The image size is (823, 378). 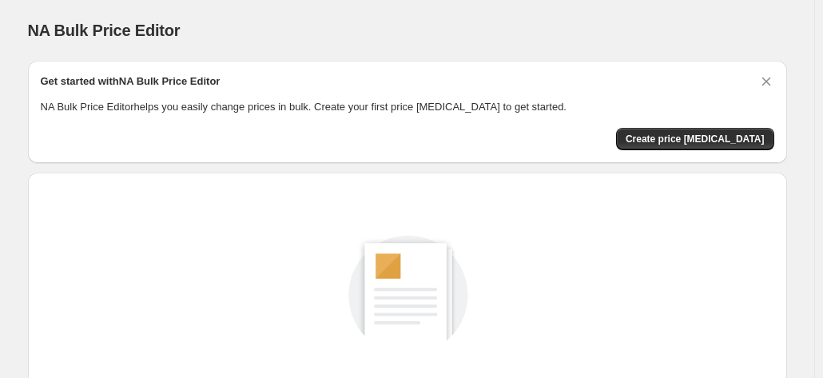 I want to click on h2: Get started with NA Bulk Price Editor, so click(x=130, y=81).